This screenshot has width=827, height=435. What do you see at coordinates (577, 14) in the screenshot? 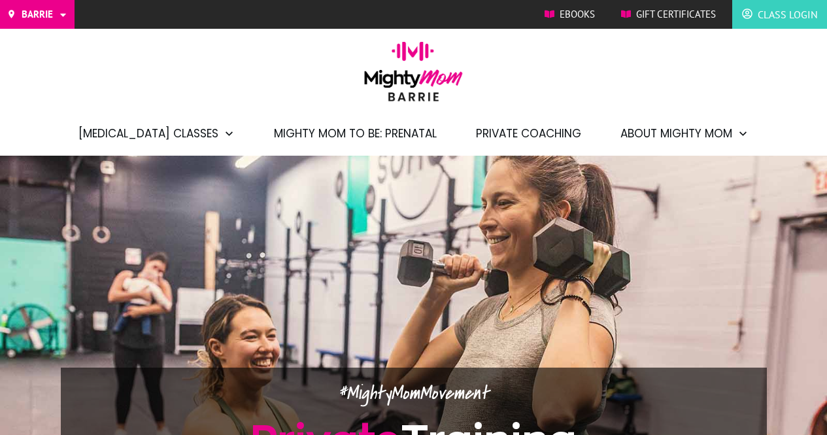
I see `span: Ebooks` at bounding box center [577, 14].